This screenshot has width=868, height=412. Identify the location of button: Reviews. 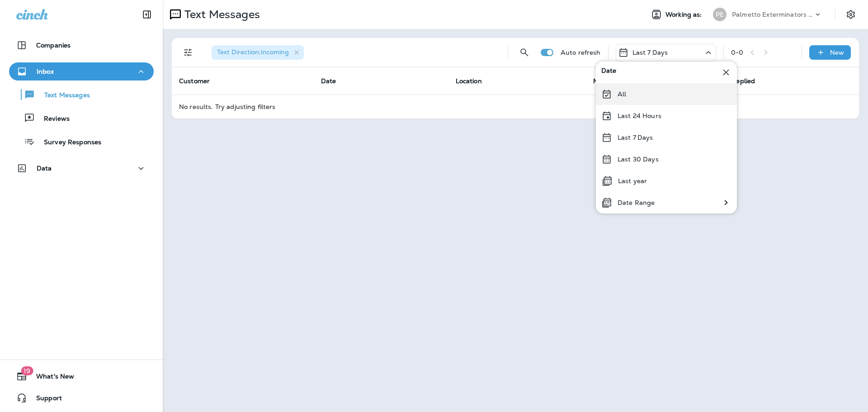
(81, 118).